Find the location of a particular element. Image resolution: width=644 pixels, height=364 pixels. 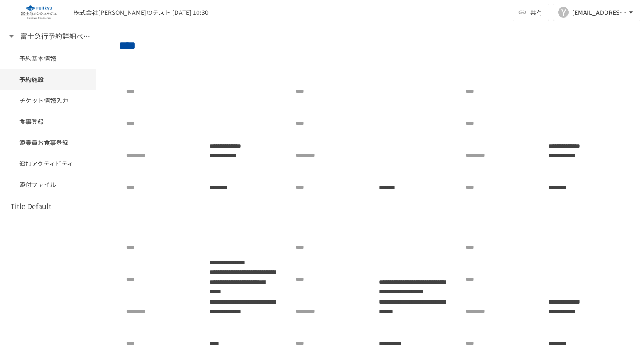

span: 追加アクティビティ is located at coordinates (48, 163).